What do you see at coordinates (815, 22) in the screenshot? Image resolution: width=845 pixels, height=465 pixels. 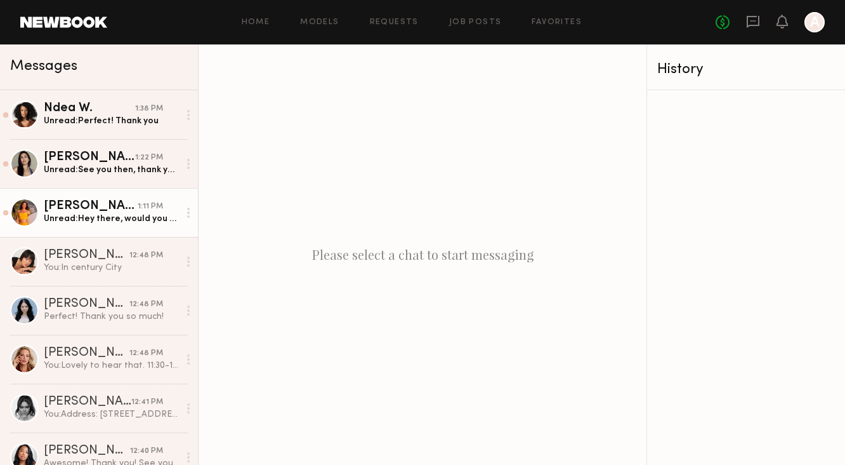 I see `a: A` at bounding box center [815, 22].